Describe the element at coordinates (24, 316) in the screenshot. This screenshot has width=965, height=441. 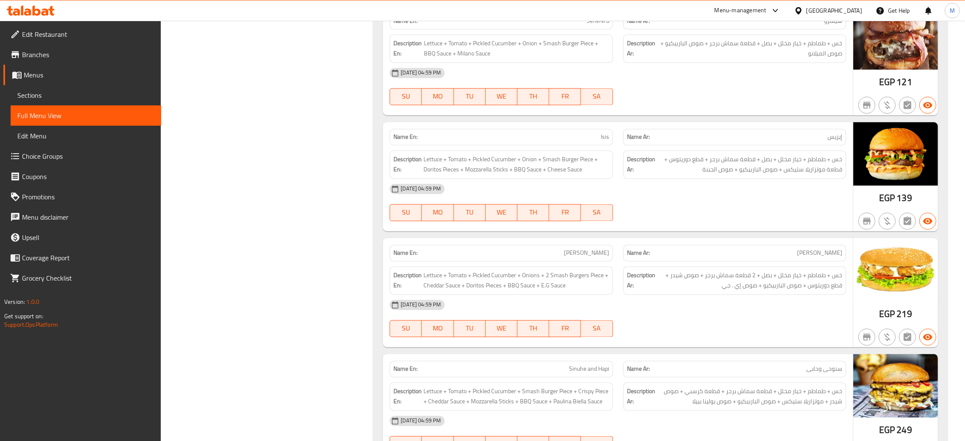
I see `span: Get support on:` at that location.